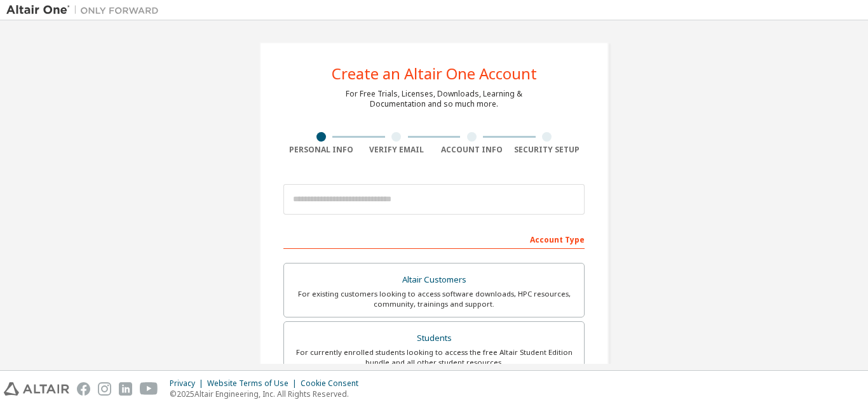  What do you see at coordinates (434, 239) in the screenshot?
I see `div: Account Type` at bounding box center [434, 239].